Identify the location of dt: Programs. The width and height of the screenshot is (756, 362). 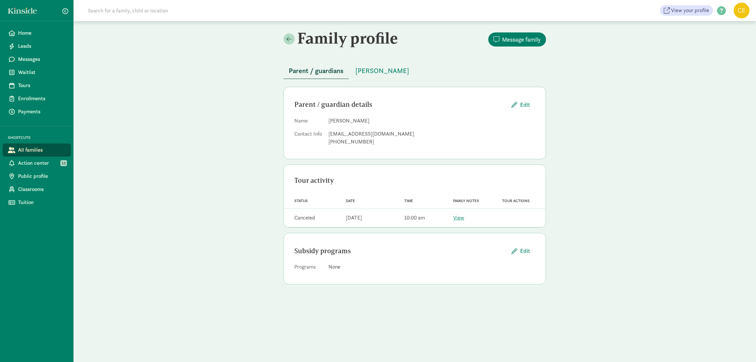
(309, 269).